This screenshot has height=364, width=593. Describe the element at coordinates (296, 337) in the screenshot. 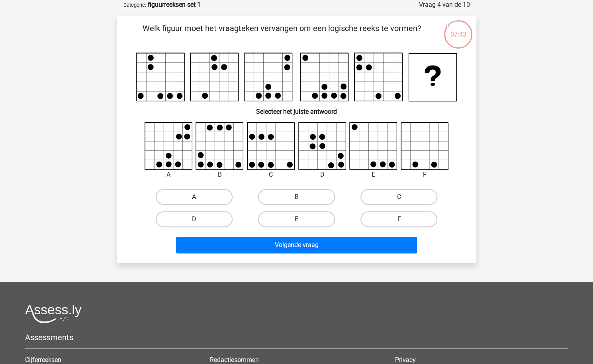

I see `h5: Assessments` at that location.